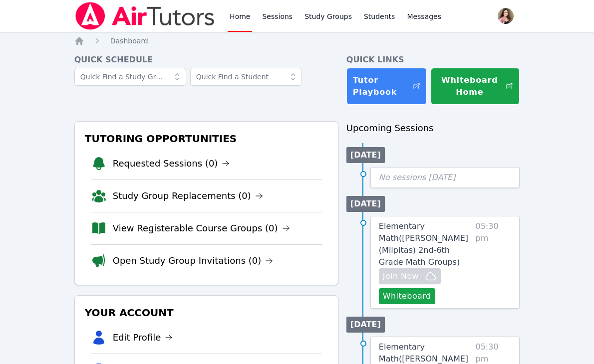  What do you see at coordinates (171, 164) in the screenshot?
I see `a: Requested Sessions (0)` at bounding box center [171, 164].